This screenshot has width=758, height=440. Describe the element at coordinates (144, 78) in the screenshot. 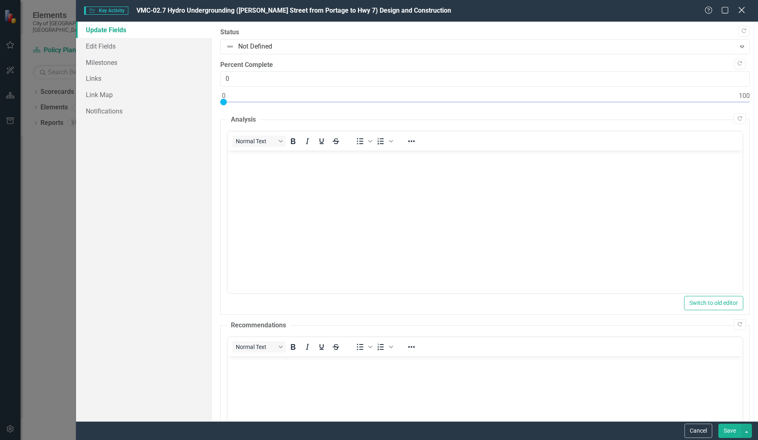

I see `a: Links` at that location.